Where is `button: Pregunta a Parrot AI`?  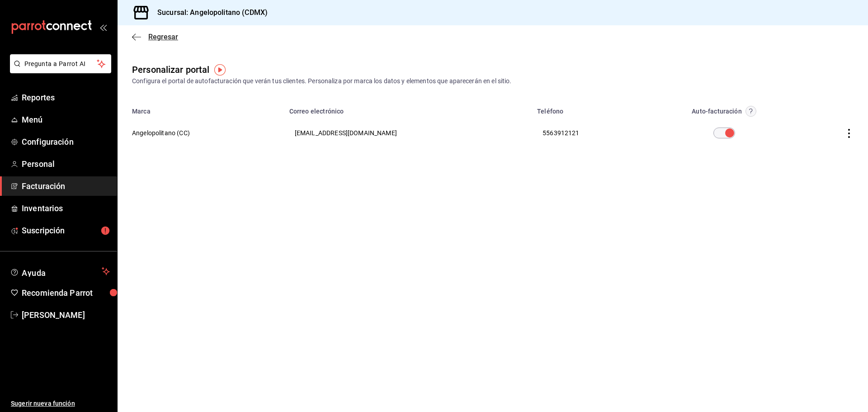 button: Pregunta a Parrot AI is located at coordinates (60, 64).